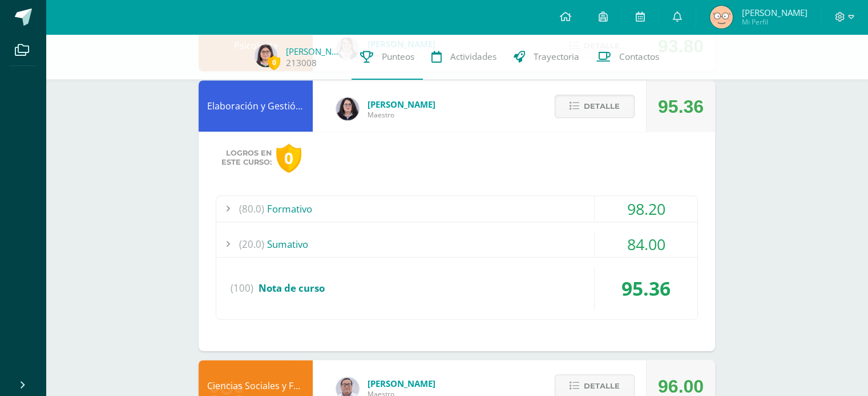 This screenshot has width=868, height=396. I want to click on a: Trayectoria, so click(546, 57).